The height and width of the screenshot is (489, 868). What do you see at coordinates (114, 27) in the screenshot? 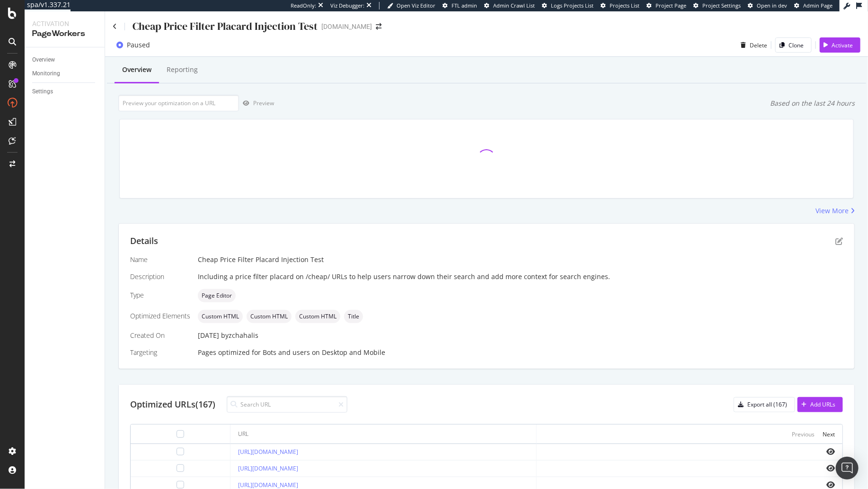
I see `a: Click to go back` at bounding box center [114, 27].